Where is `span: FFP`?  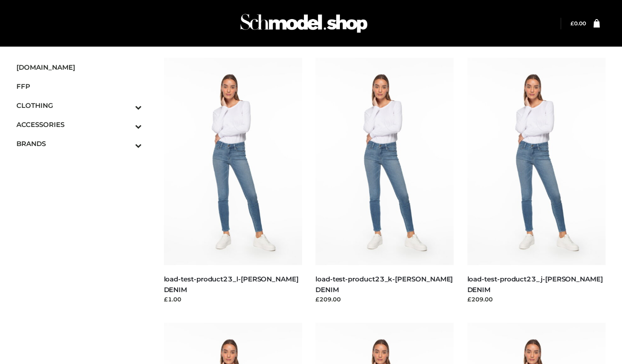
span: FFP is located at coordinates (79, 86).